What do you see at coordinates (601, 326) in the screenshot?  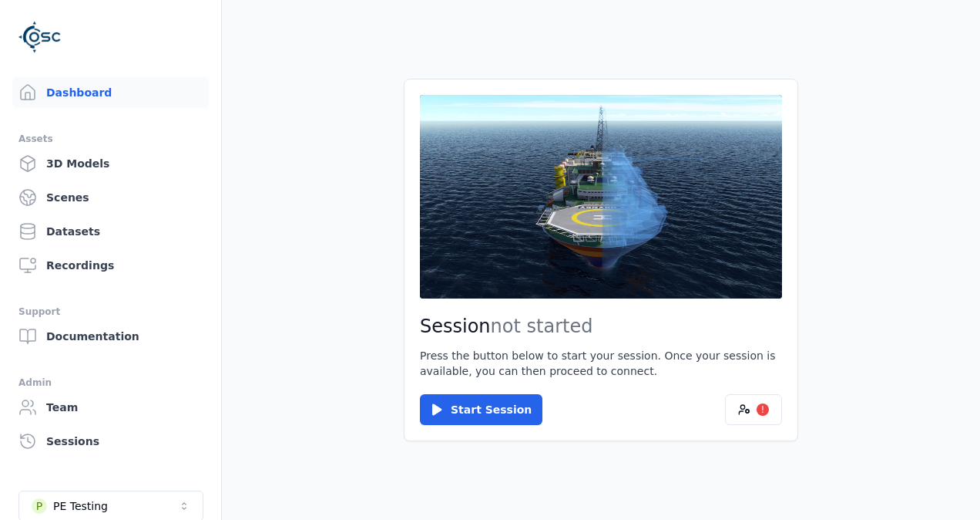 I see `h2: Session` at bounding box center [601, 326].